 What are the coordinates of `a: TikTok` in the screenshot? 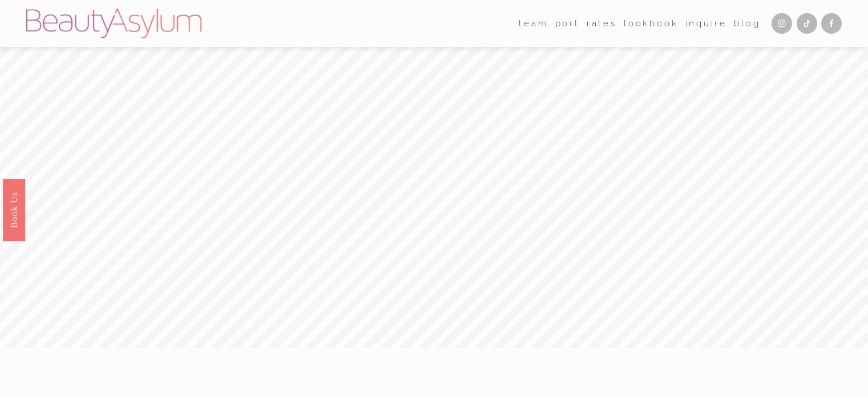 It's located at (807, 24).